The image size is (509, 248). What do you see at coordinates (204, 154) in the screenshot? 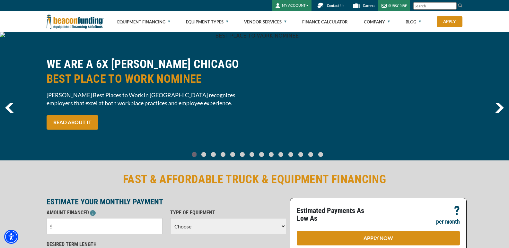
I see `a: Go To Slide 1` at bounding box center [204, 154].